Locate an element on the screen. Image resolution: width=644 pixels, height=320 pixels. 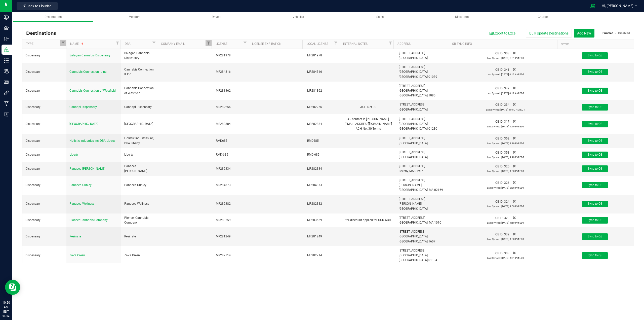
span: Balagan Cannabis Dispensary is located at coordinates (90, 55).